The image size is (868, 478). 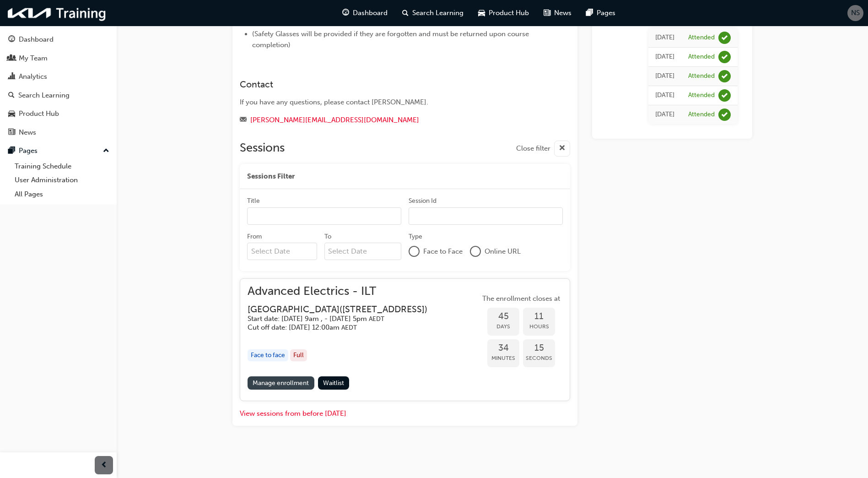 What do you see at coordinates (503, 326) in the screenshot?
I see `span: Days` at bounding box center [503, 326].